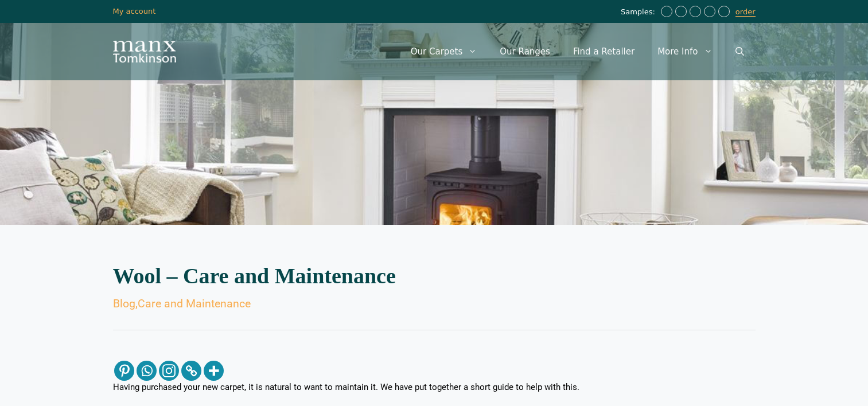 This screenshot has height=406, width=868. Describe the element at coordinates (603, 52) in the screenshot. I see `a: Find a Retailer` at that location.